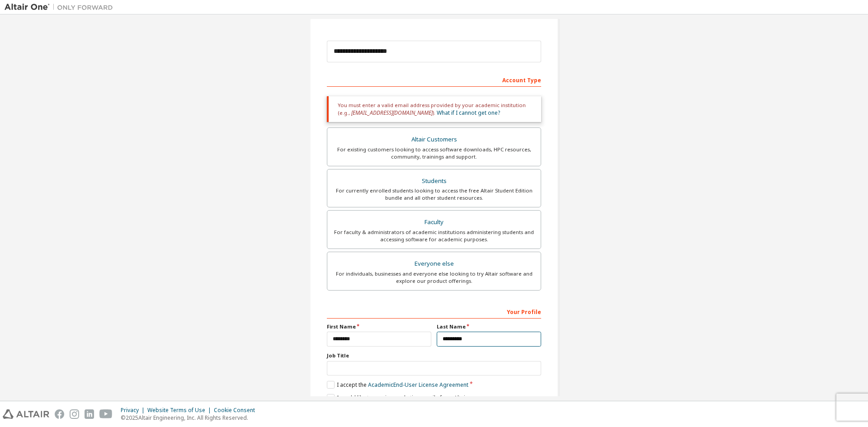 The image size is (868, 427). Describe the element at coordinates (434, 223) in the screenshot. I see `div: Faculty` at that location.